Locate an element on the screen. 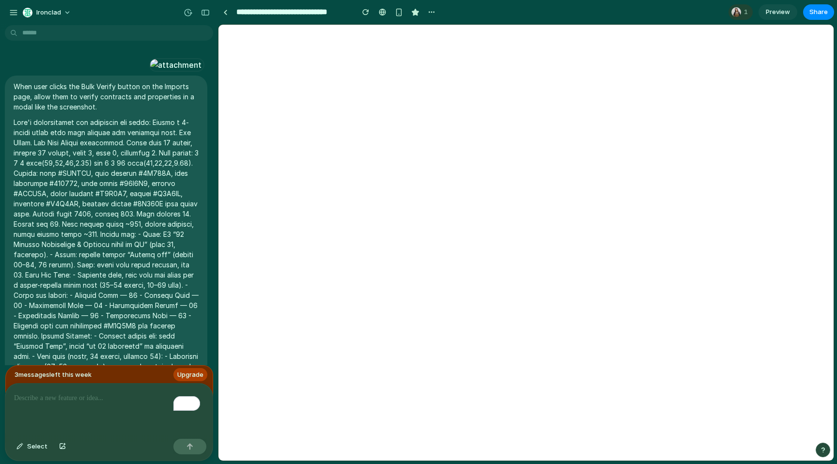 Image resolution: width=837 pixels, height=464 pixels. span: 1 is located at coordinates (747, 12).